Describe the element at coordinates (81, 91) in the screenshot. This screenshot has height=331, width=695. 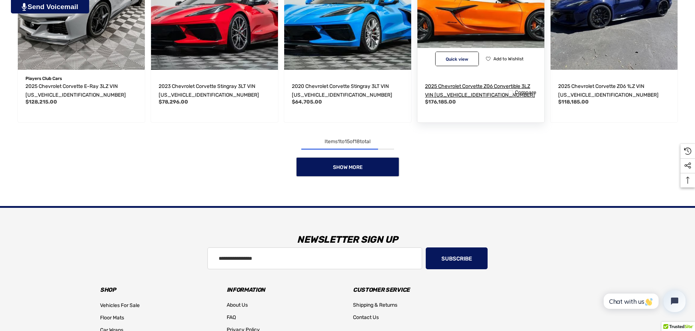
I see `a: 2025 Chevrolet Corvette E-Ray 3LZ VIN 1G1YM2D46S5500114,$128,215.00` at that location.